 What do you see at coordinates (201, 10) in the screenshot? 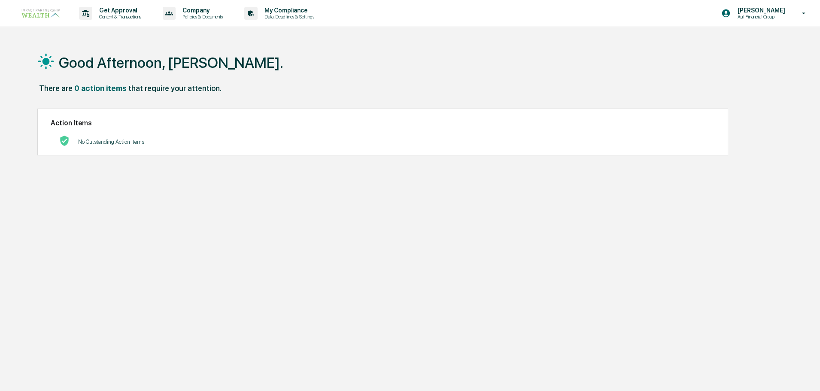
I see `p: Company` at bounding box center [201, 10].